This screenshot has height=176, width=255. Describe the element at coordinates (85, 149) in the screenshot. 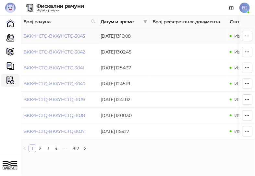

I see `li: Следећа страна` at that location.